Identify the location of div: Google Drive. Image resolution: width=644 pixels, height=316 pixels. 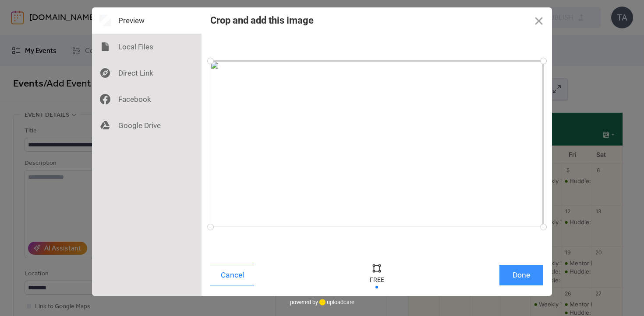
(147, 126).